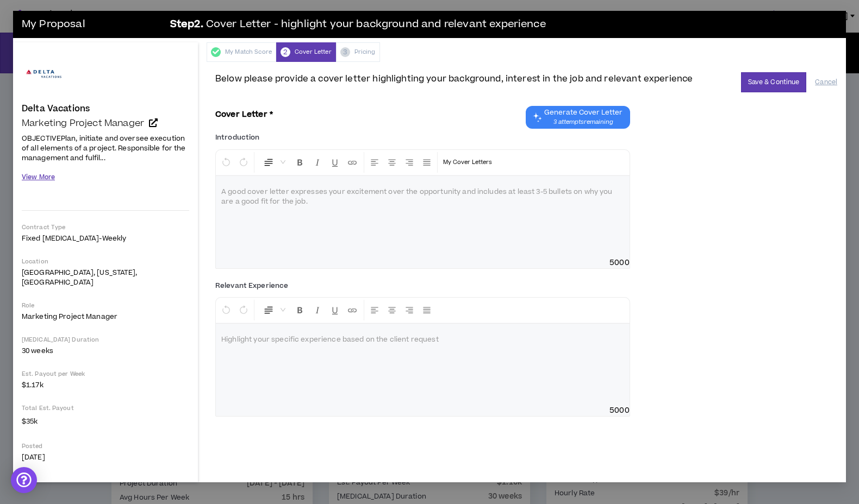  I want to click on h3: My Proposal, so click(92, 24).